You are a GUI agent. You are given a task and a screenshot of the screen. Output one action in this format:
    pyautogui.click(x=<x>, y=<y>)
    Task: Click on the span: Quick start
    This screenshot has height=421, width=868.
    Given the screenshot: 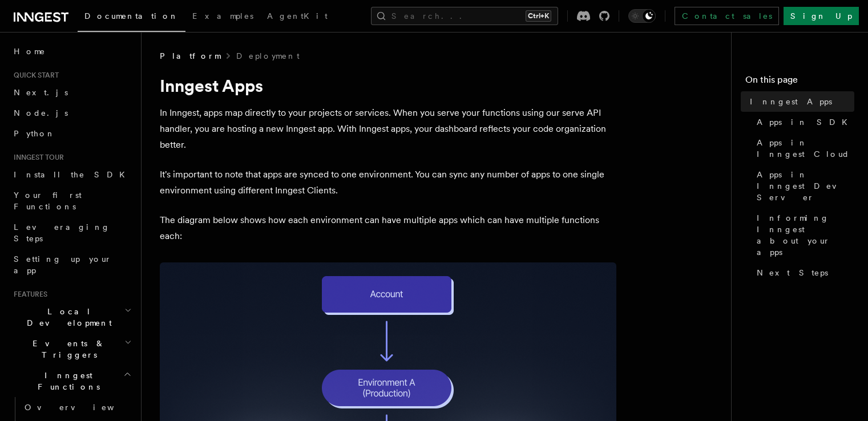 What is the action you would take?
    pyautogui.click(x=34, y=75)
    